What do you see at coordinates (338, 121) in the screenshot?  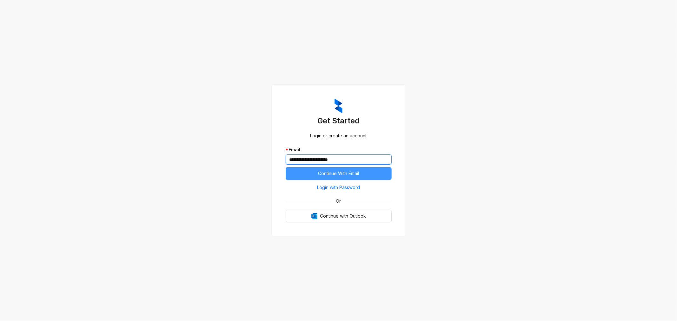 I see `h3: Get Started` at bounding box center [338, 121].